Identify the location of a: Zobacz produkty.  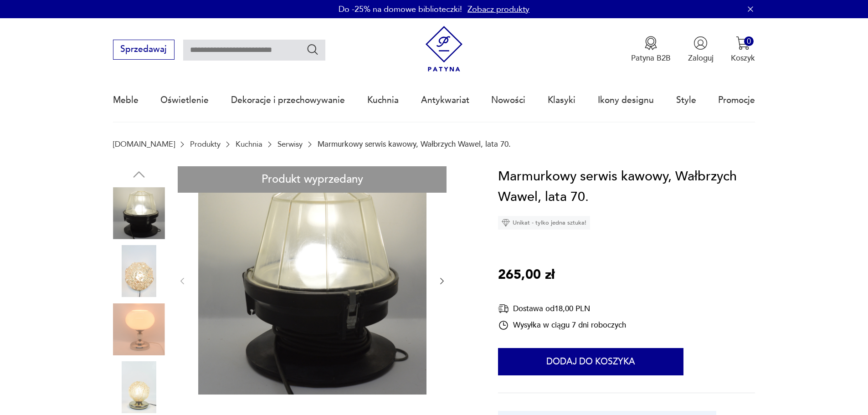
(499, 9).